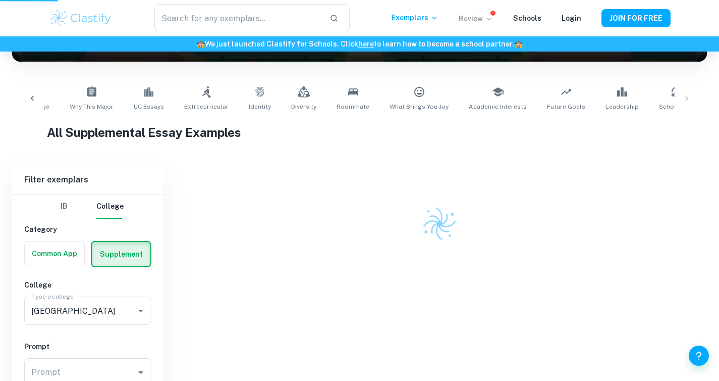 The height and width of the screenshot is (381, 719). I want to click on span: Academic Interests, so click(498, 106).